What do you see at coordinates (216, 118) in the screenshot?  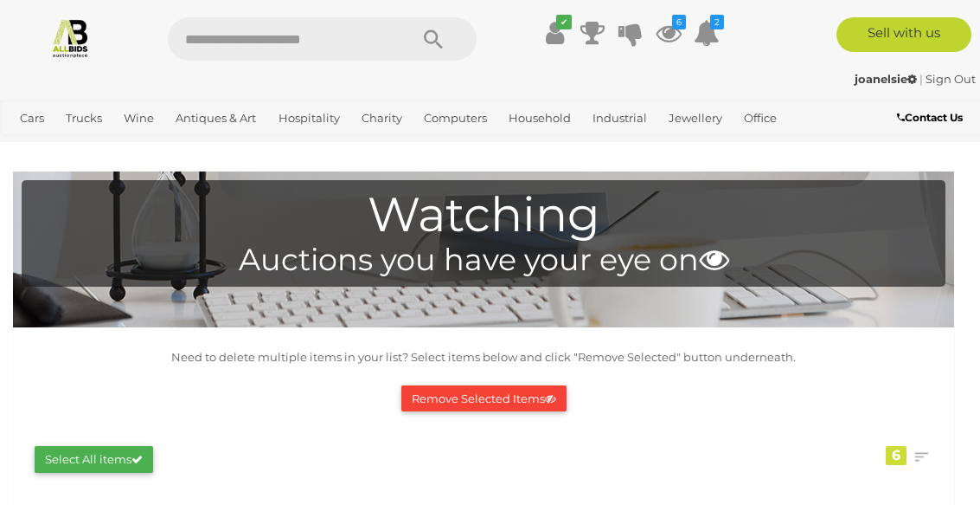 I see `a: Antiques & Art` at bounding box center [216, 118].